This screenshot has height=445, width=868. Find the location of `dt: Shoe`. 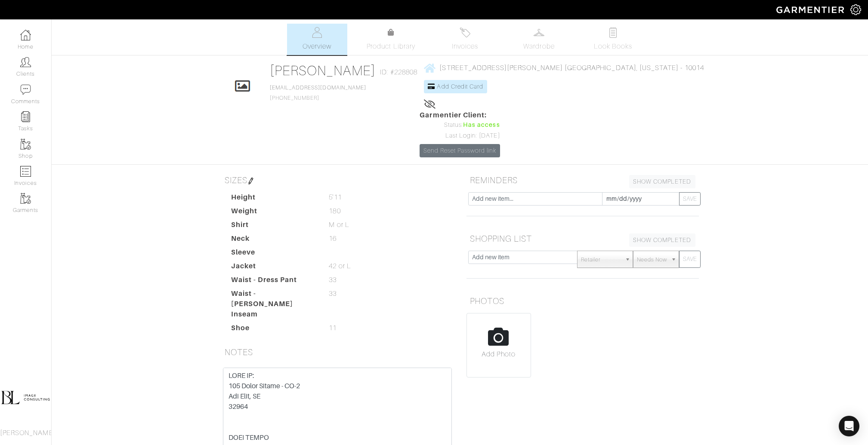

dt: Shoe is located at coordinates (274, 330).